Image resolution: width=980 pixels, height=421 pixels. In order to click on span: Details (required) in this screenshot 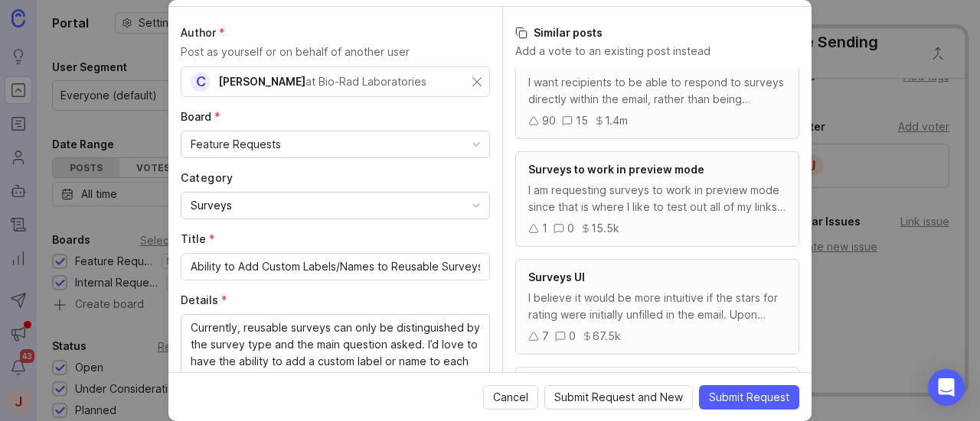, I will do `click(204, 300)`.